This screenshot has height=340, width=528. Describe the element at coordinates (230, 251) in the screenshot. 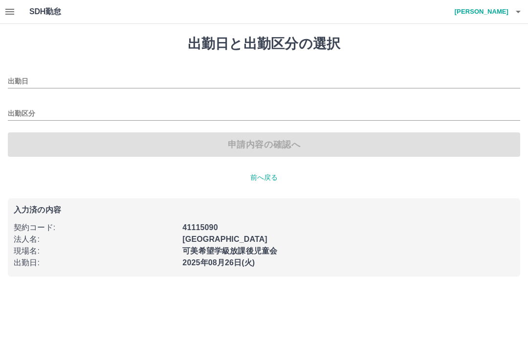

I see `b: 可美希望学級放課後児童会` at that location.